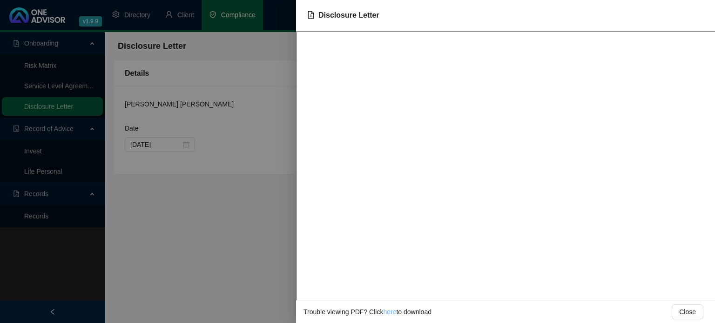 The height and width of the screenshot is (323, 715). I want to click on a: here, so click(389, 312).